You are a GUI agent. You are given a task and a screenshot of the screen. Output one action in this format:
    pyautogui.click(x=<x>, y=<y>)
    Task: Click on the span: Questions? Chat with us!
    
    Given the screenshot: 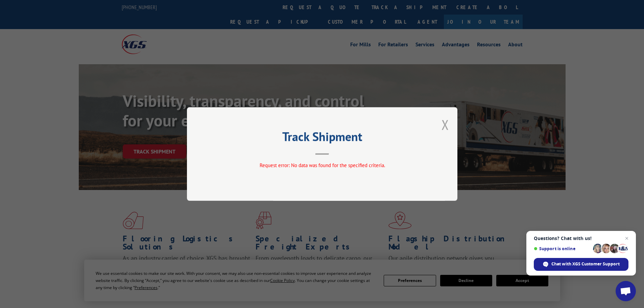 What is the action you would take?
    pyautogui.click(x=581, y=238)
    